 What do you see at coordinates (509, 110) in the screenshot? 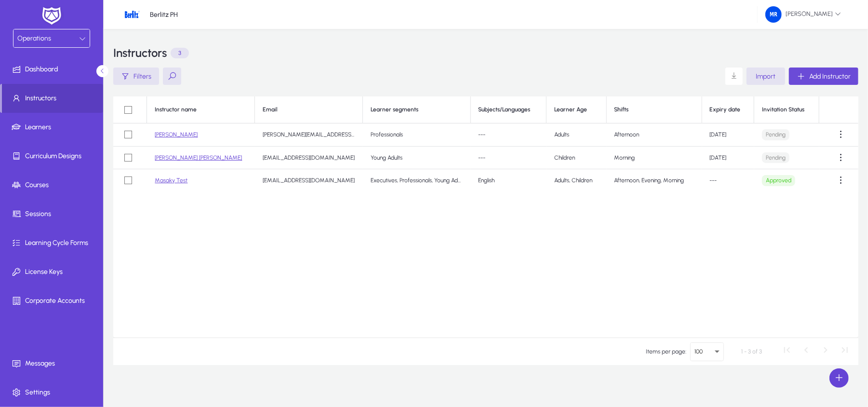
I see `th: Subjects/Languages` at bounding box center [509, 110].